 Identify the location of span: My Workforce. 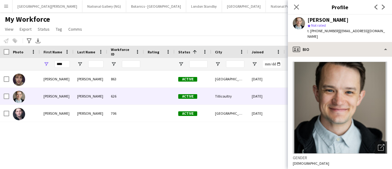
(27, 19).